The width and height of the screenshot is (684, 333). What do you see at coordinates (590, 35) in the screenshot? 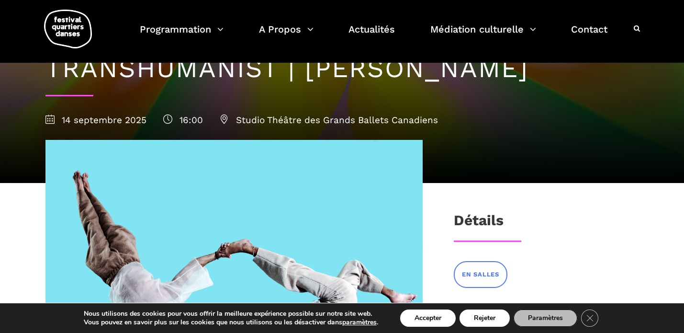
I see `a: Contact` at bounding box center [590, 35].